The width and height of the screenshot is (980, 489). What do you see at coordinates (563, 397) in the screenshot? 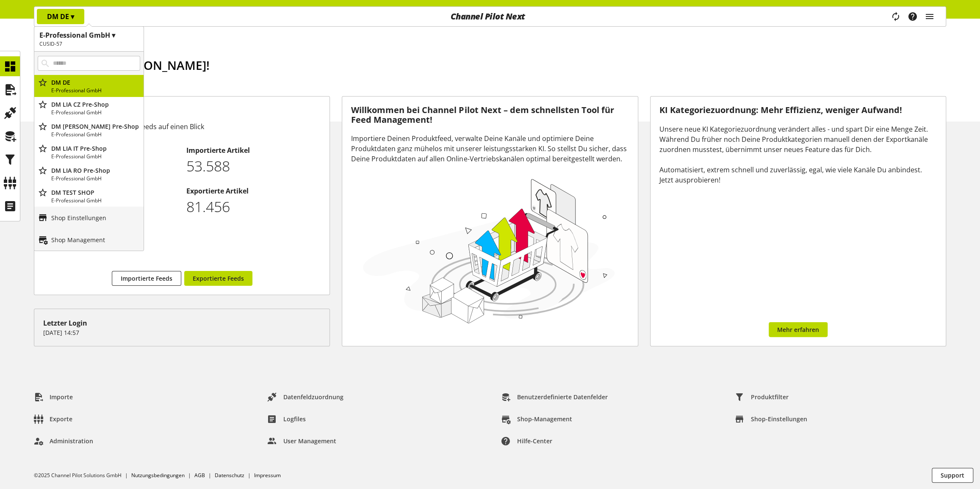
I see `span: Benutzerdefinierte Datenfelder` at bounding box center [563, 397].